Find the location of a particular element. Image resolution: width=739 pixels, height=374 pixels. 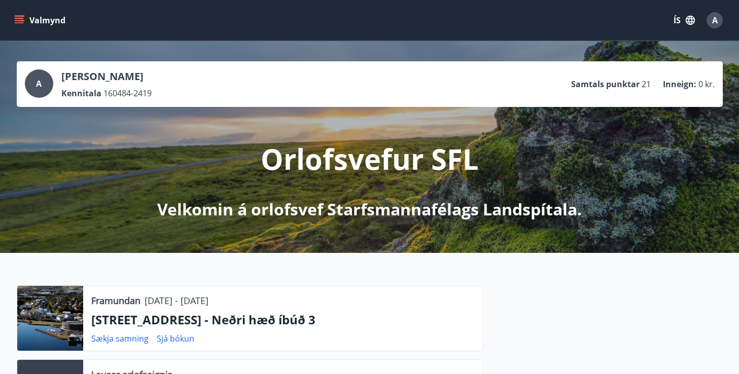

button: menu is located at coordinates (41, 20).